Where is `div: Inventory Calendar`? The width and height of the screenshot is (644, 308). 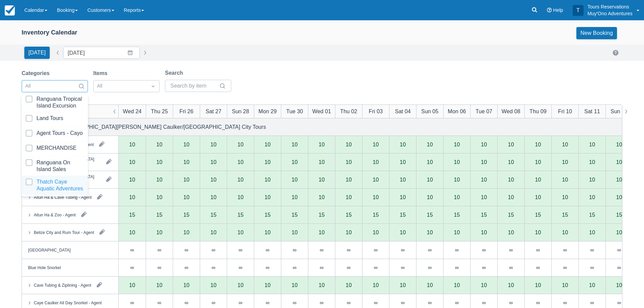
div: Inventory Calendar is located at coordinates (49, 32).